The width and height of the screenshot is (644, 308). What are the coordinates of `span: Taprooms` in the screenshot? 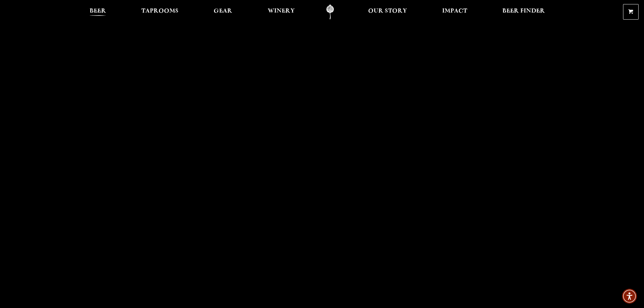 It's located at (160, 11).